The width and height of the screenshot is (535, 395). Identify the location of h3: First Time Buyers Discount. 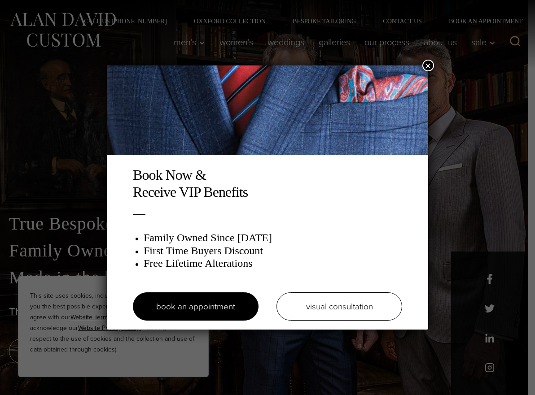
(273, 251).